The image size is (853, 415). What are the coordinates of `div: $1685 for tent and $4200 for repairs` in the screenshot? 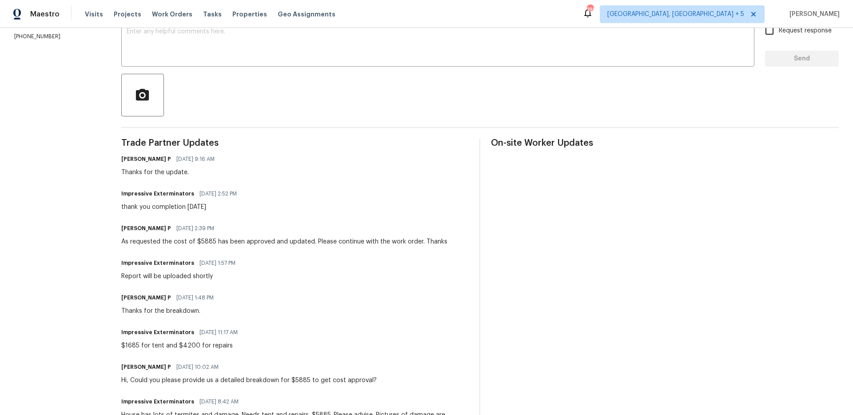 It's located at (182, 346).